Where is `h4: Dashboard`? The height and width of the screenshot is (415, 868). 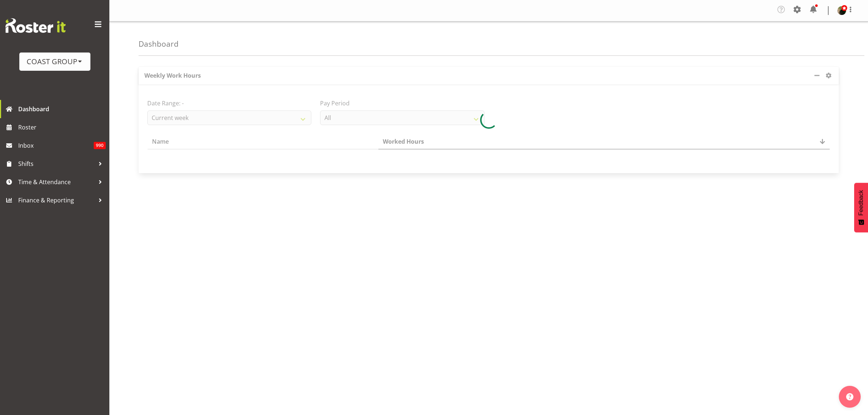
h4: Dashboard is located at coordinates (159, 44).